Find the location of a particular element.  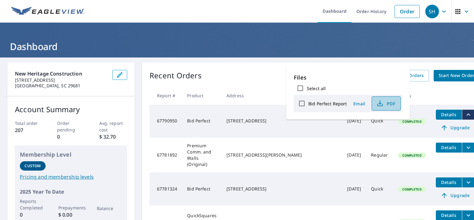

div: SH is located at coordinates (432, 11).